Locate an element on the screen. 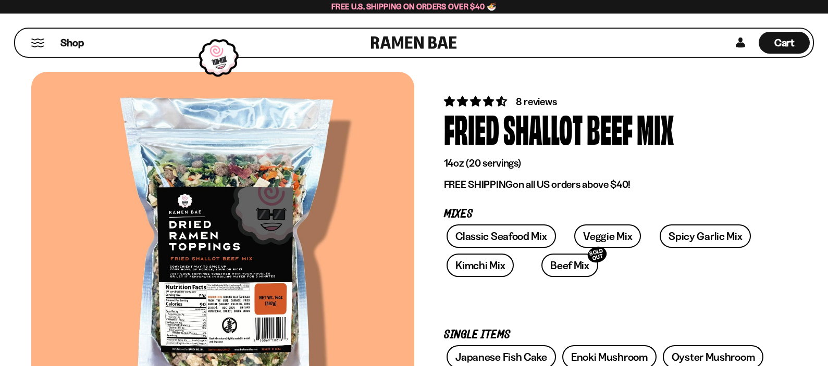 Image resolution: width=828 pixels, height=366 pixels. div: Beef is located at coordinates (610, 128).